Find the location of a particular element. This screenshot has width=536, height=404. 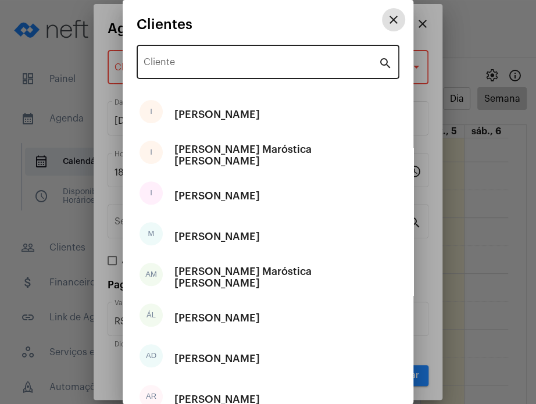

div: ÁL is located at coordinates (151, 315).